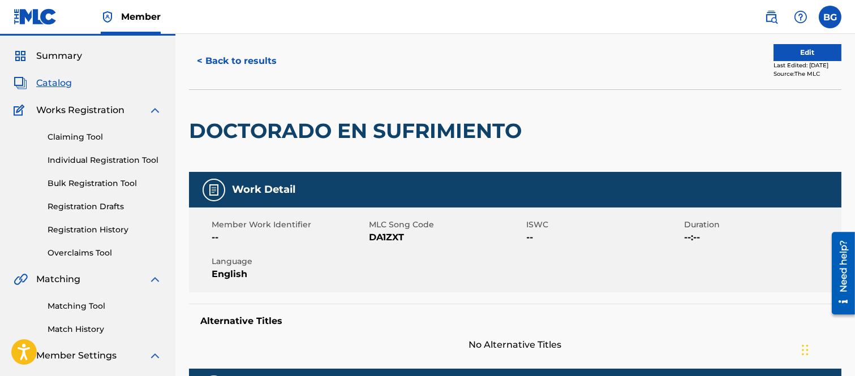  What do you see at coordinates (20, 56) in the screenshot?
I see `img: Summary` at bounding box center [20, 56].